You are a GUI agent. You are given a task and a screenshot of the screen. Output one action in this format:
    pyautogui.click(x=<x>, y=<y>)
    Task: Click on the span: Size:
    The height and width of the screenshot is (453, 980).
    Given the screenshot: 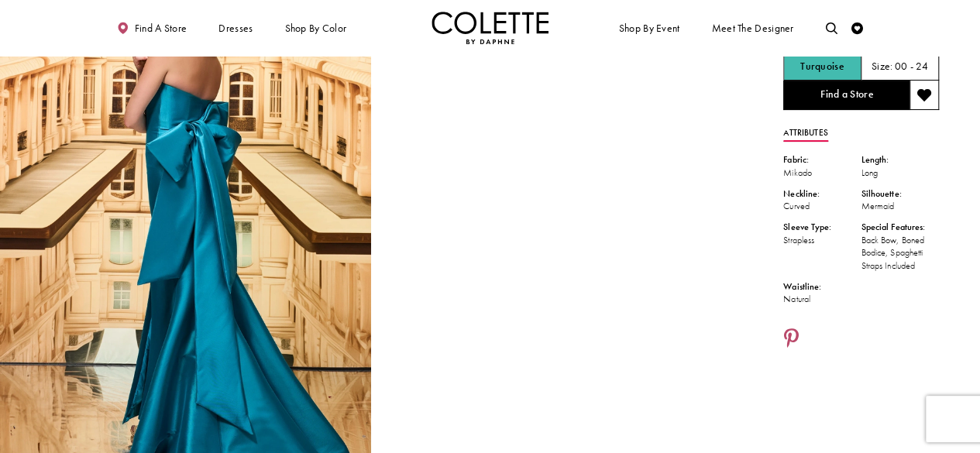 What is the action you would take?
    pyautogui.click(x=882, y=66)
    